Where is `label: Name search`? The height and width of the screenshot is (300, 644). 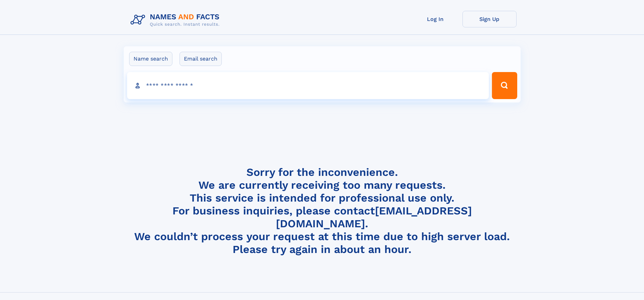
label: Name search is located at coordinates (151, 59).